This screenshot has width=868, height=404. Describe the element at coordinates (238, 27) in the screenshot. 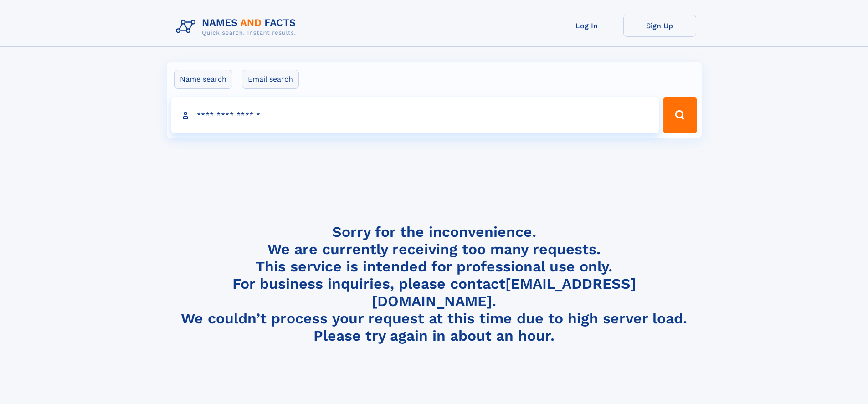

I see `img: Logo Names and Facts` at that location.